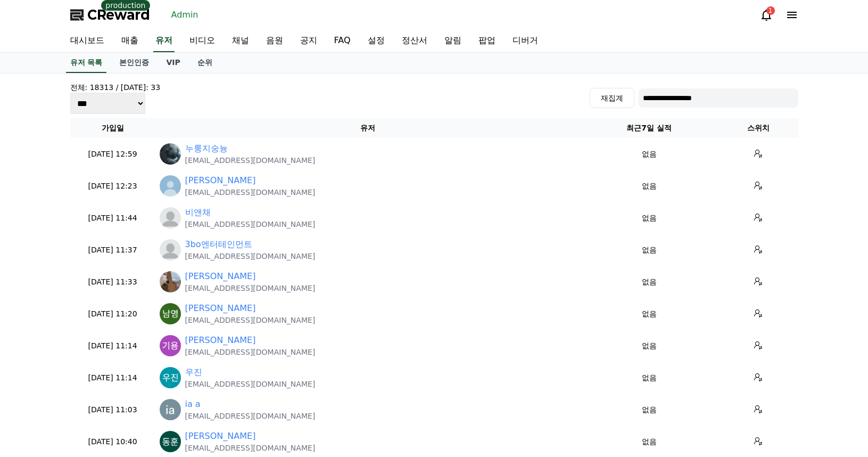  Describe the element at coordinates (525, 41) in the screenshot. I see `a: 디버거` at that location.